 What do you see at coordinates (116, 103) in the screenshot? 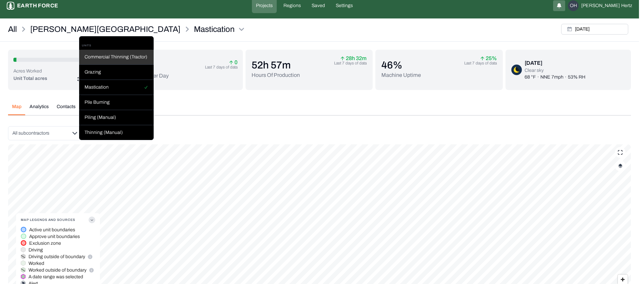
I see `div: Pile Burning` at bounding box center [116, 103].